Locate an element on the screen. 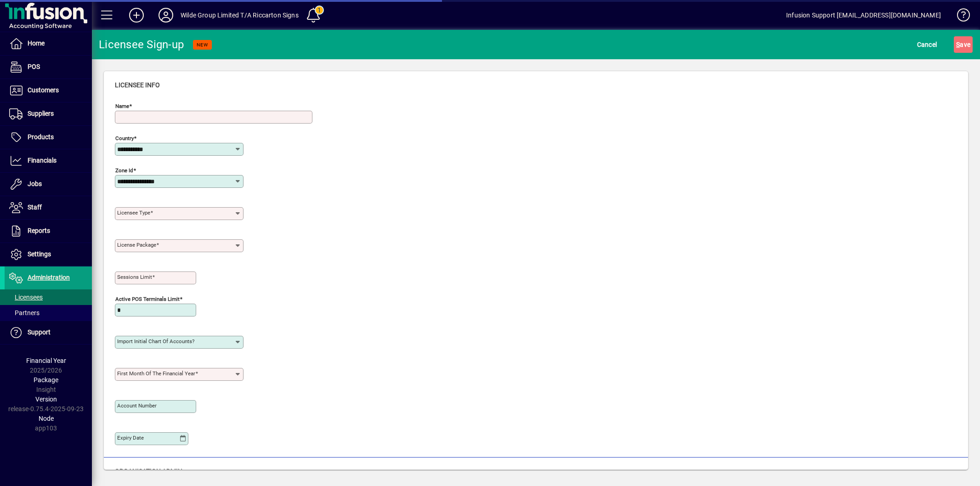 The image size is (980, 486). a: Reports is located at coordinates (49, 231).